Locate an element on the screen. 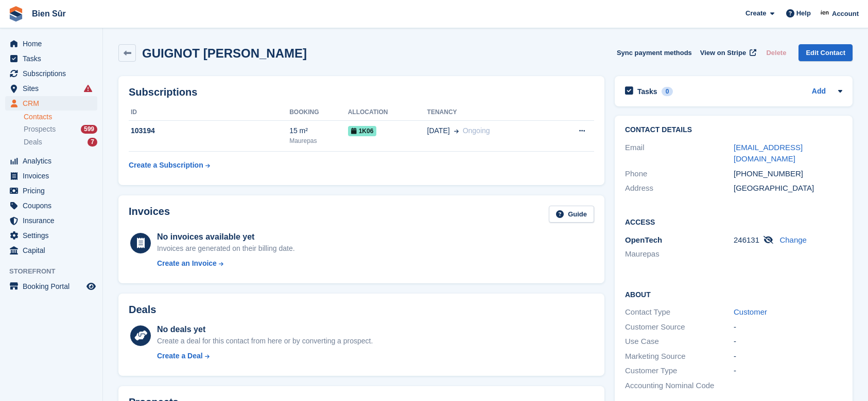 The height and width of the screenshot is (401, 868). div: Create a deal for this contact from here or by converting a prospect. is located at coordinates (265, 341).